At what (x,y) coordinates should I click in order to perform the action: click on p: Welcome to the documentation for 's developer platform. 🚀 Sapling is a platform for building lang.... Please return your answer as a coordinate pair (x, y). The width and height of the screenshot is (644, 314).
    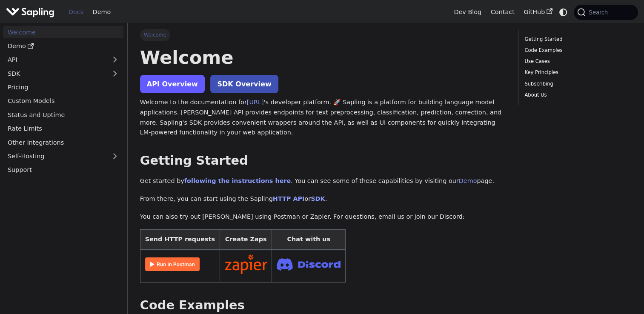
    Looking at the image, I should click on (322, 118).